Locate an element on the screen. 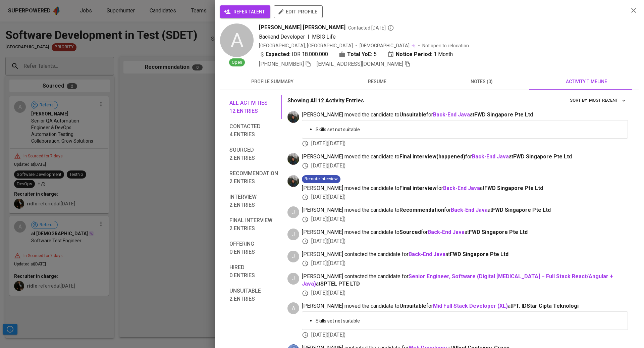 The width and height of the screenshot is (644, 348). span: PT. IDStar Cipta Teknologi is located at coordinates (545, 306).